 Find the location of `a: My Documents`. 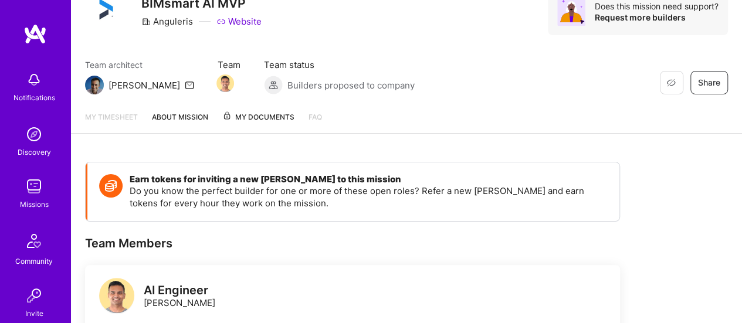

a: My Documents is located at coordinates (258, 122).